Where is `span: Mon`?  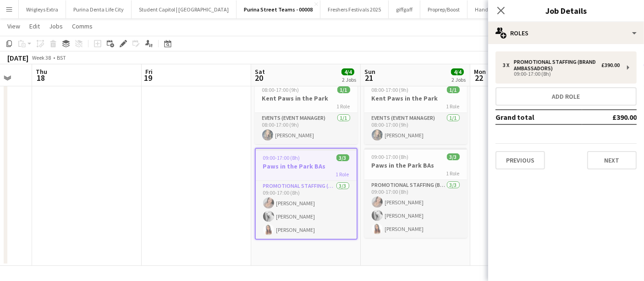
span: Mon is located at coordinates (480, 71).